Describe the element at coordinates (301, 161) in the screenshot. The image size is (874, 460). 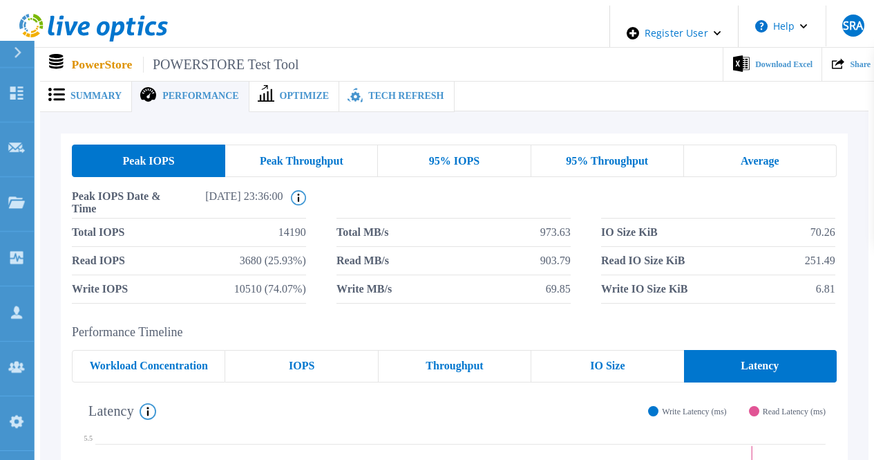
I see `span: Peak Throughput` at that location.